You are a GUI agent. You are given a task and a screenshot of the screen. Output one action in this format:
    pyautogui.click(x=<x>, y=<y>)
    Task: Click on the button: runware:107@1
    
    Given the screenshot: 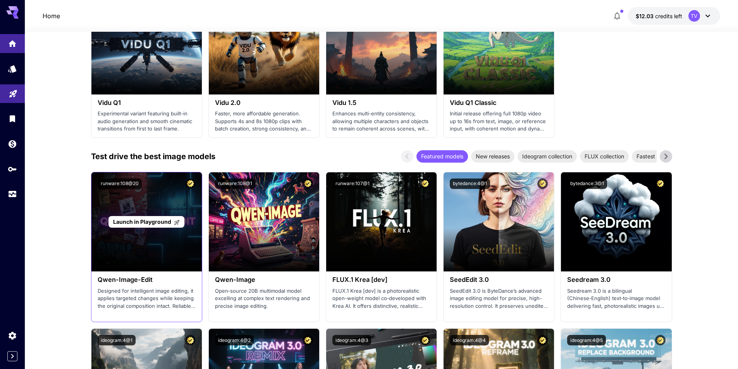 What is the action you would take?
    pyautogui.click(x=352, y=184)
    